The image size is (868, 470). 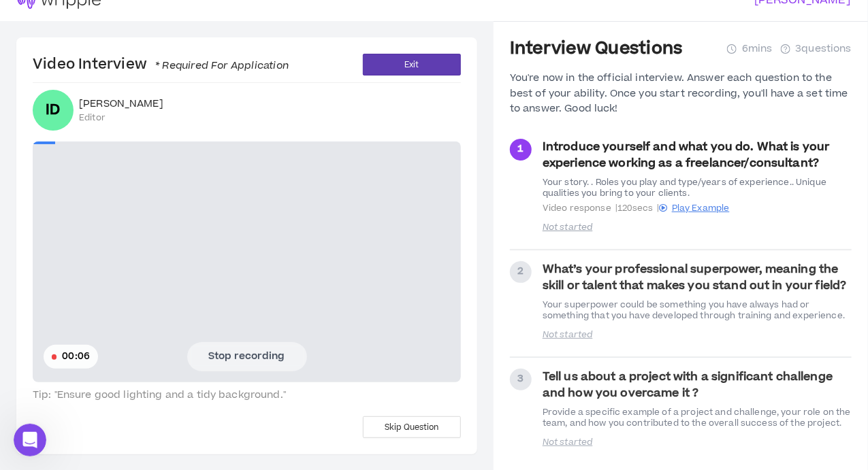 What do you see at coordinates (785, 49) in the screenshot?
I see `span: question-circle` at bounding box center [785, 49].